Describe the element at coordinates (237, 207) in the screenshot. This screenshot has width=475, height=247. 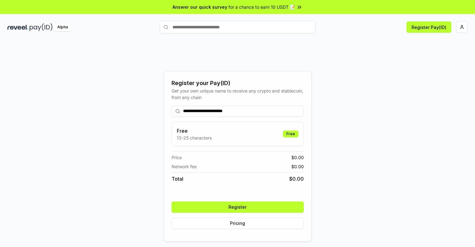
I see `button: Register` at that location.